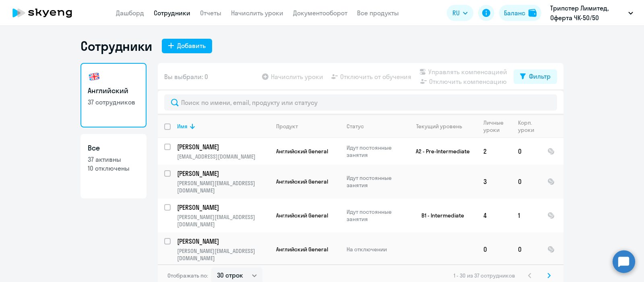 This screenshot has width=644, height=282. What do you see at coordinates (210, 13) in the screenshot?
I see `a: Отчеты` at bounding box center [210, 13].